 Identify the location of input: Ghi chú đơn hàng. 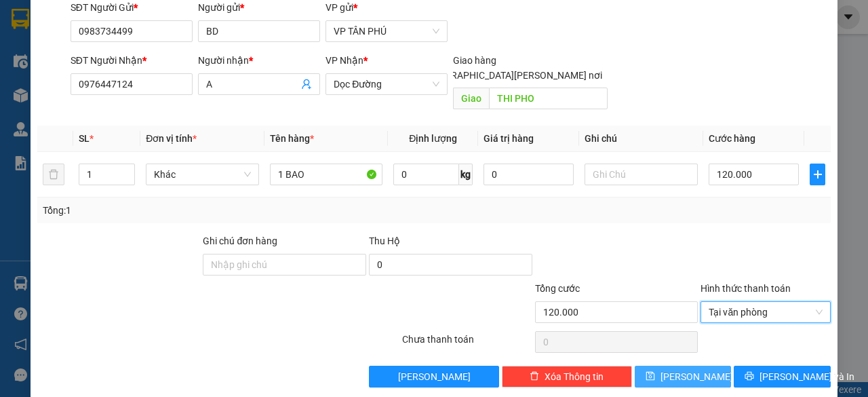
(284, 264).